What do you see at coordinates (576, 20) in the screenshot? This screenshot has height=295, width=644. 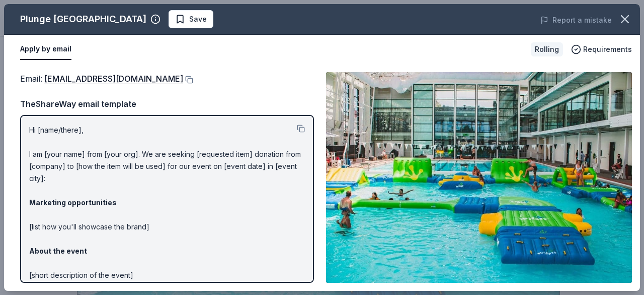 I see `button: Report a mistake` at bounding box center [576, 20].